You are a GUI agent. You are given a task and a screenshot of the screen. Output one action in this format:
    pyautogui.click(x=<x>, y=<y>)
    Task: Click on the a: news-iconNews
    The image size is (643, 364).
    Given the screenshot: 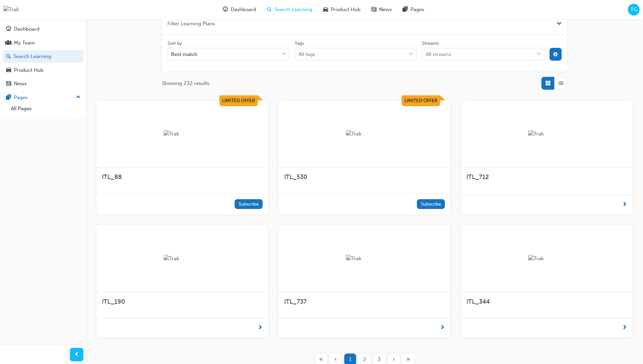 What is the action you would take?
    pyautogui.click(x=381, y=9)
    